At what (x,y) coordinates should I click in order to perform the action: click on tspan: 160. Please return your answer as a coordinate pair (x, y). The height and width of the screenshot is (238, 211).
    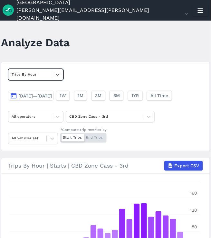
    Looking at the image, I should click on (194, 194).